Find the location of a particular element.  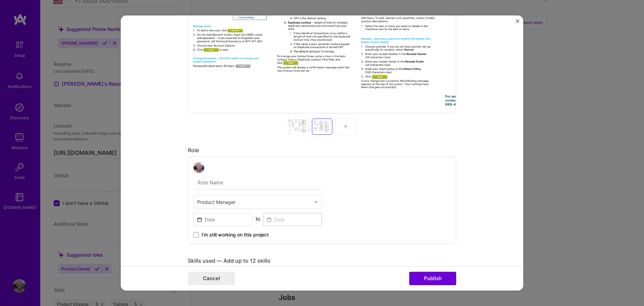

img: drop icon is located at coordinates (316, 202).